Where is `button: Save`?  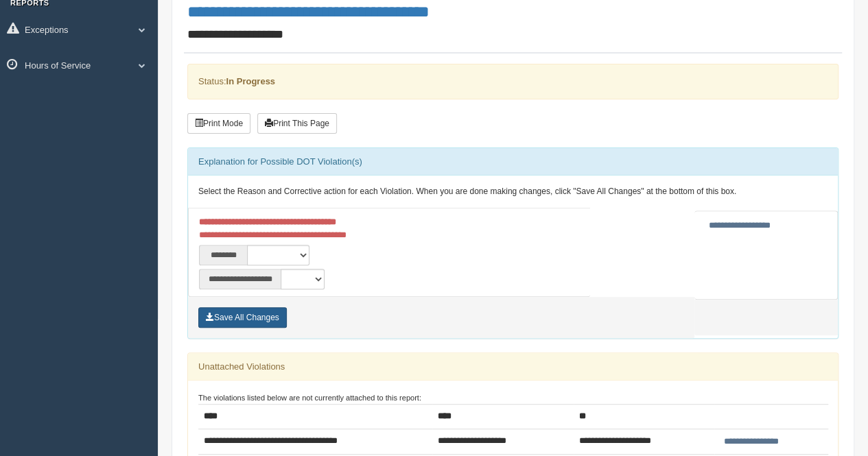 button: Save is located at coordinates (242, 318).